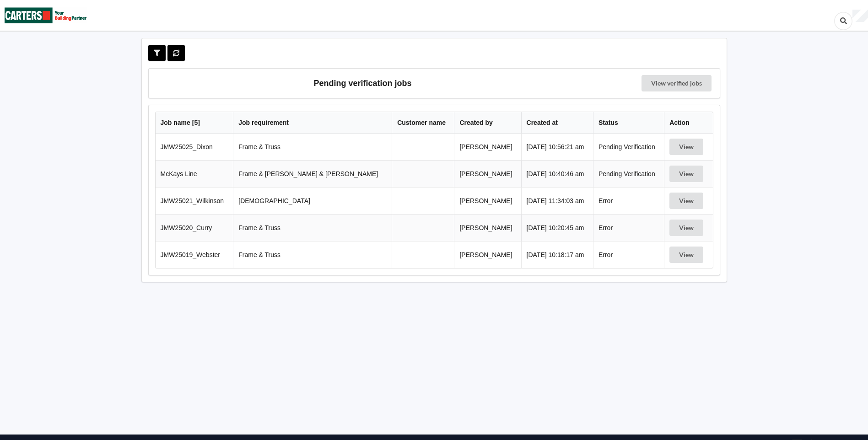  What do you see at coordinates (195, 122) in the screenshot?
I see `th: Job name [ 5 ]` at bounding box center [195, 122].